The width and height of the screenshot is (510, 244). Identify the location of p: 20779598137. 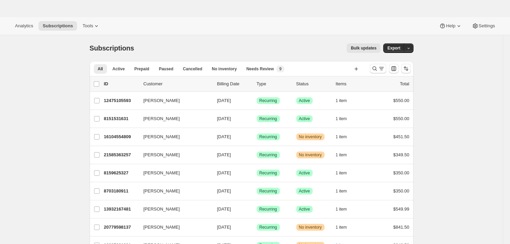
(121, 227).